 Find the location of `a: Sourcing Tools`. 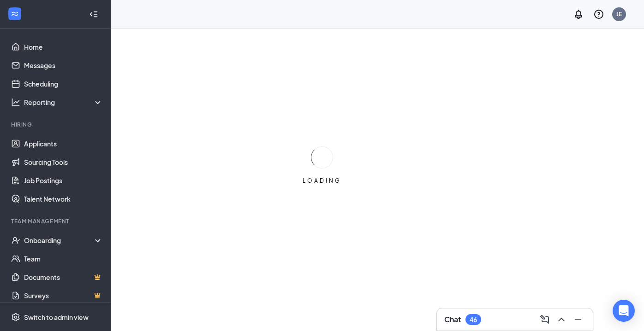

a: Sourcing Tools is located at coordinates (63, 162).